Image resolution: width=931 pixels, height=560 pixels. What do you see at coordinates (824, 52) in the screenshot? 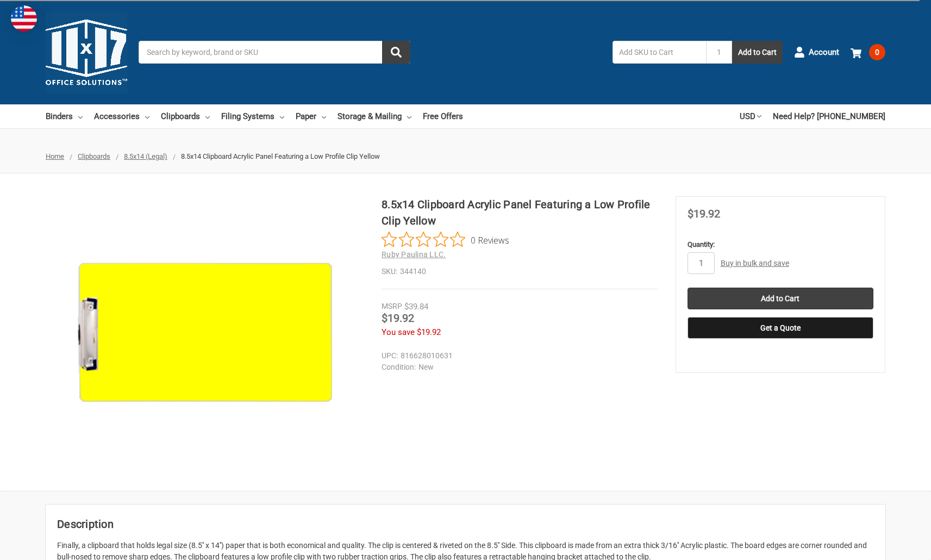
I see `span: Account` at bounding box center [824, 52].